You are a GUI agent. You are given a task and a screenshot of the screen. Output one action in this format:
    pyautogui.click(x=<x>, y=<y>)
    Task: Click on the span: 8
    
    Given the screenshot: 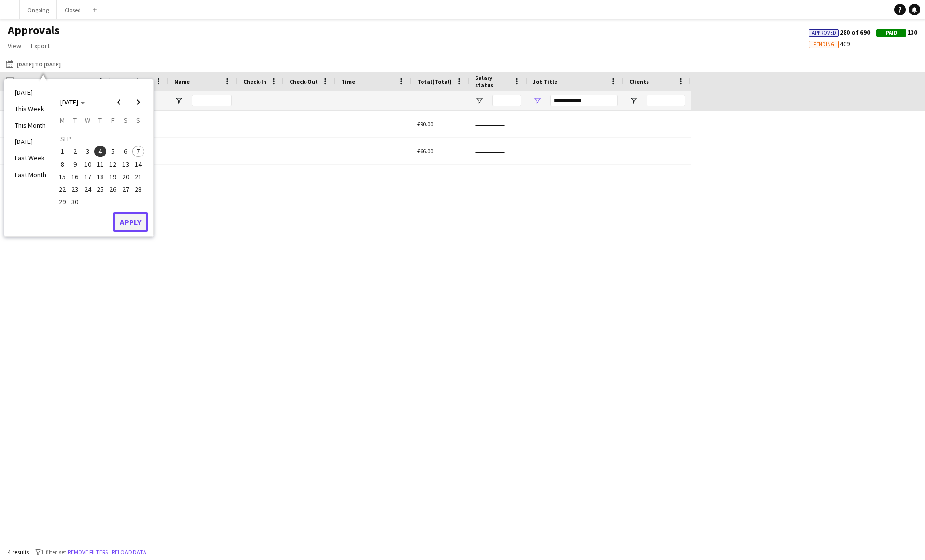 What is the action you would take?
    pyautogui.click(x=62, y=164)
    